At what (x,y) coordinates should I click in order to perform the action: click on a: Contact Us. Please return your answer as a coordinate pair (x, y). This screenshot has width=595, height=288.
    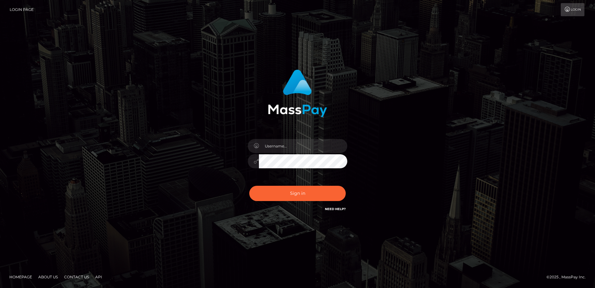
    Looking at the image, I should click on (77, 276).